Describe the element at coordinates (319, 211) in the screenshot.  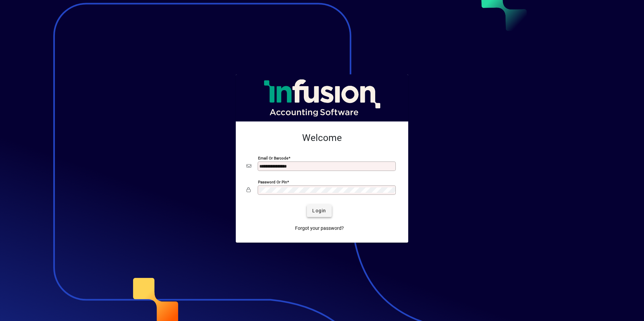
I see `button: Login` at that location.